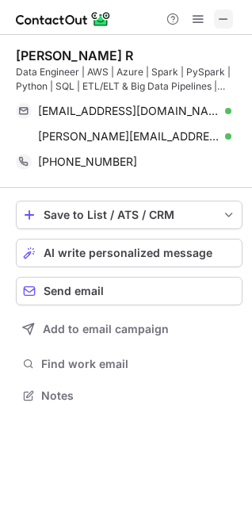 The width and height of the screenshot is (252, 506). What do you see at coordinates (129, 329) in the screenshot?
I see `button: Add to email campaign` at bounding box center [129, 329].